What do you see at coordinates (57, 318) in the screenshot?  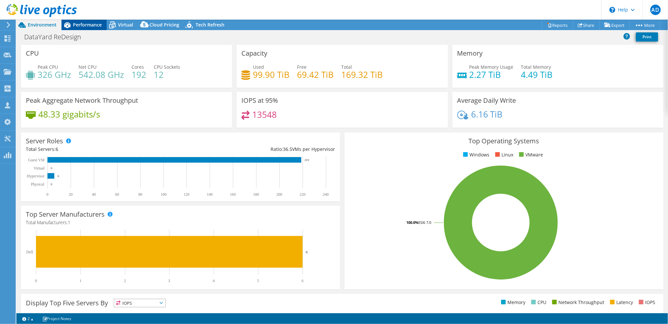 I see `a: Project Notes` at bounding box center [57, 318].